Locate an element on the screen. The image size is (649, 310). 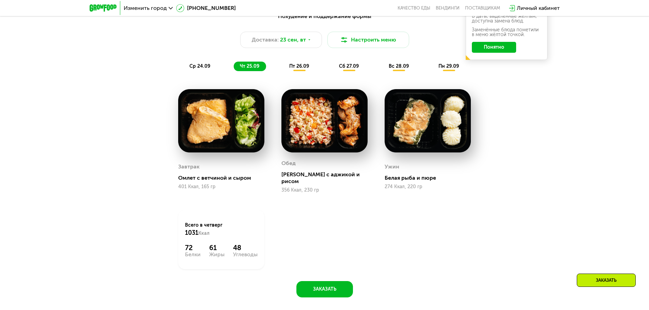
div: Белая рыба и пюре is located at coordinates (430, 178).